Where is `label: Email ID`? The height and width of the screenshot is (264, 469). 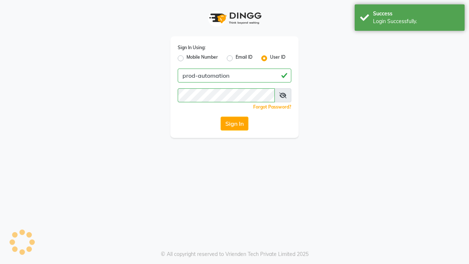
label: Email ID is located at coordinates (244, 58).